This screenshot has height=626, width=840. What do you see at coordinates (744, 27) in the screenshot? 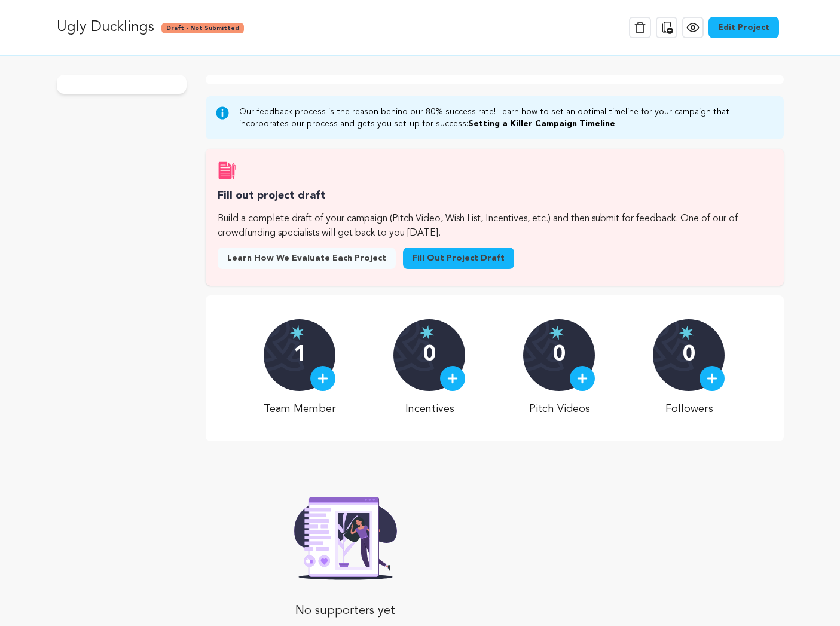
I see `a: Edit Project` at bounding box center [744, 27].